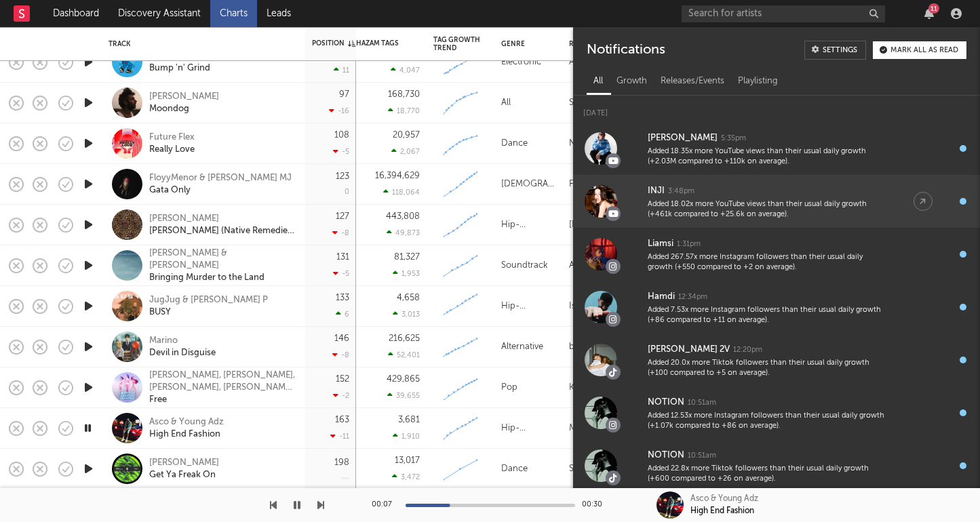 This screenshot has width=980, height=522. Describe the element at coordinates (702, 402) in the screenshot. I see `div: 10:51am` at that location.